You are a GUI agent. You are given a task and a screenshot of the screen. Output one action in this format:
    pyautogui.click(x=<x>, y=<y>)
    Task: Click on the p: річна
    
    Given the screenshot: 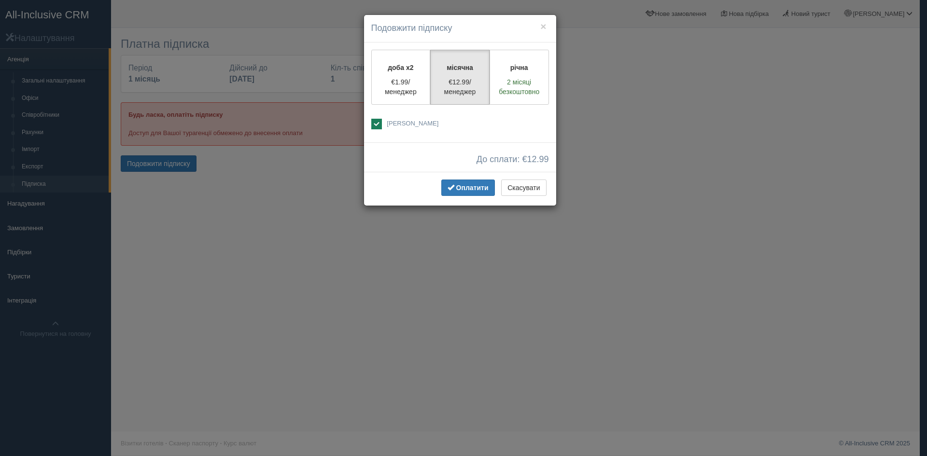 What is the action you would take?
    pyautogui.click(x=519, y=68)
    